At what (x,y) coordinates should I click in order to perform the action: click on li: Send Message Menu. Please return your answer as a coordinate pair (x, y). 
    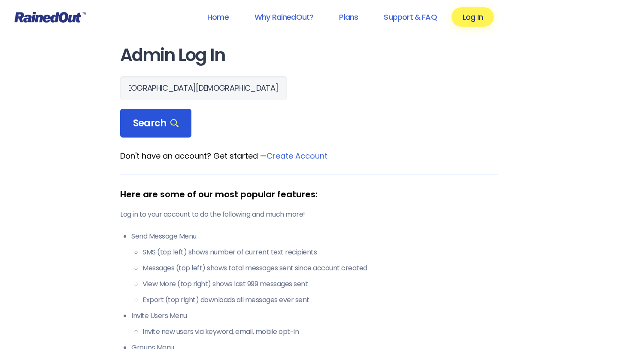
    Looking at the image, I should click on (315, 268).